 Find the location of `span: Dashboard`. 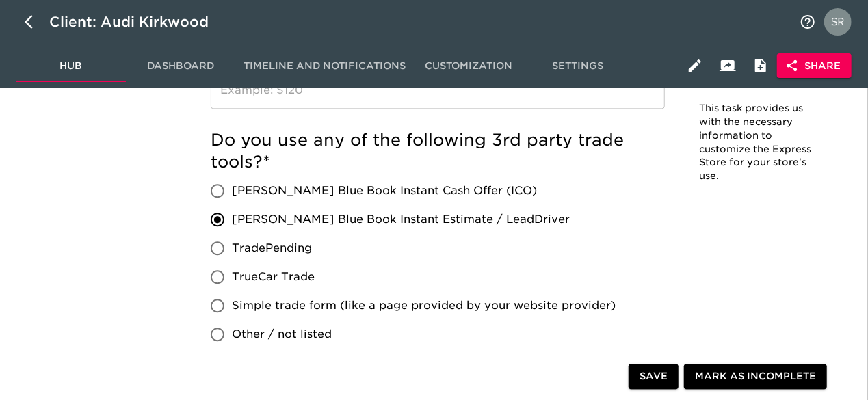

span: Dashboard is located at coordinates (181, 66).